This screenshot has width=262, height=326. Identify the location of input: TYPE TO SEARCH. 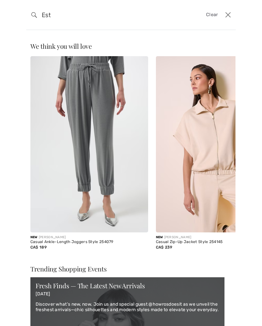
(108, 15).